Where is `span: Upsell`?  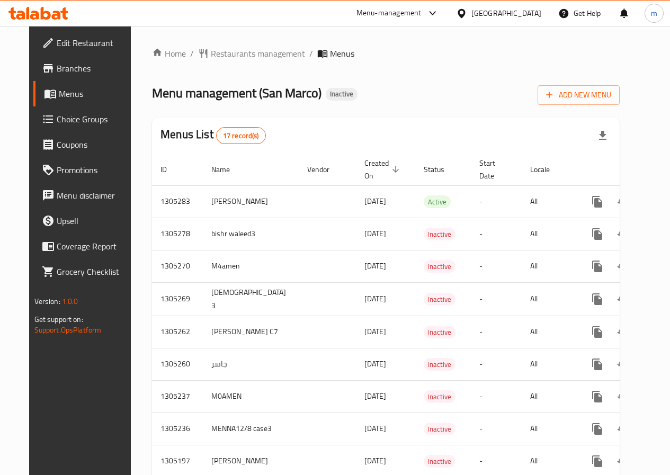
span: Upsell is located at coordinates (94, 221).